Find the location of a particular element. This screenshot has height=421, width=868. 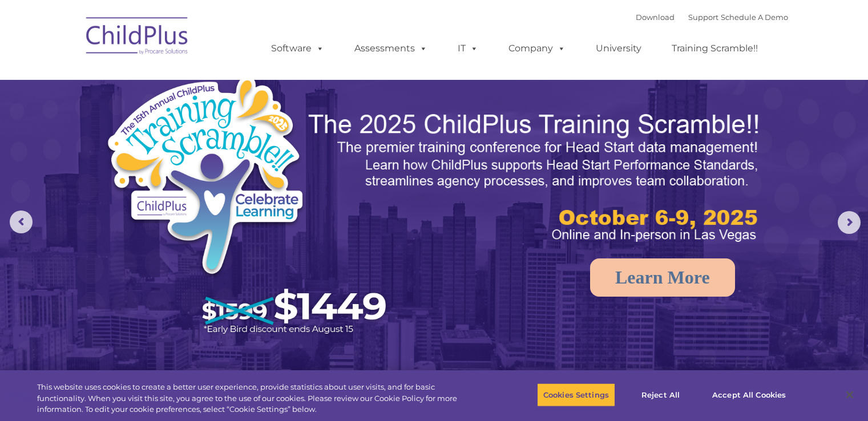

div: This website uses cookies to create a better user experience, provide statistics about user visit... is located at coordinates (257, 398).